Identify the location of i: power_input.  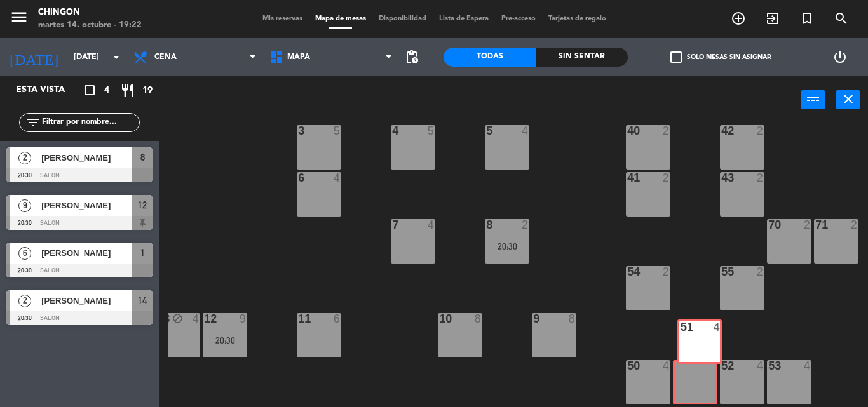
(813, 99).